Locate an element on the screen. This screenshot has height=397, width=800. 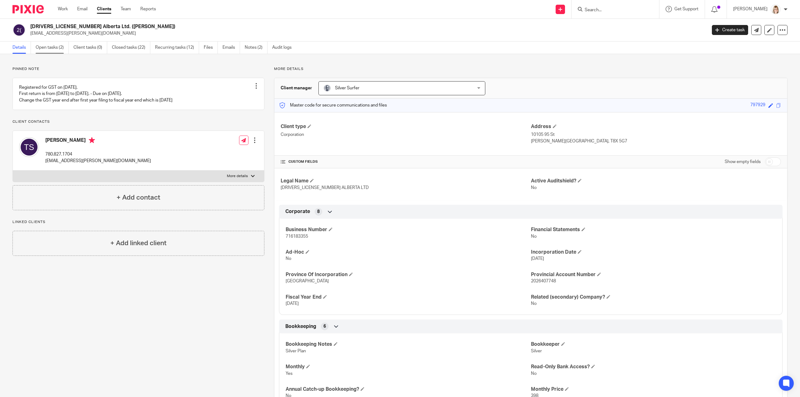
p: 780.827.1704 is located at coordinates (98, 154).